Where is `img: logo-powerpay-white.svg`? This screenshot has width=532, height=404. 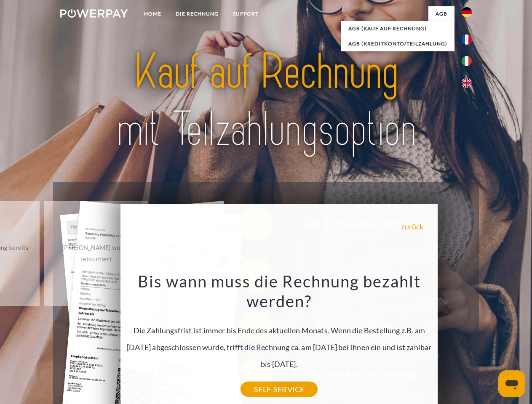 img: logo-powerpay-white.svg is located at coordinates (94, 13).